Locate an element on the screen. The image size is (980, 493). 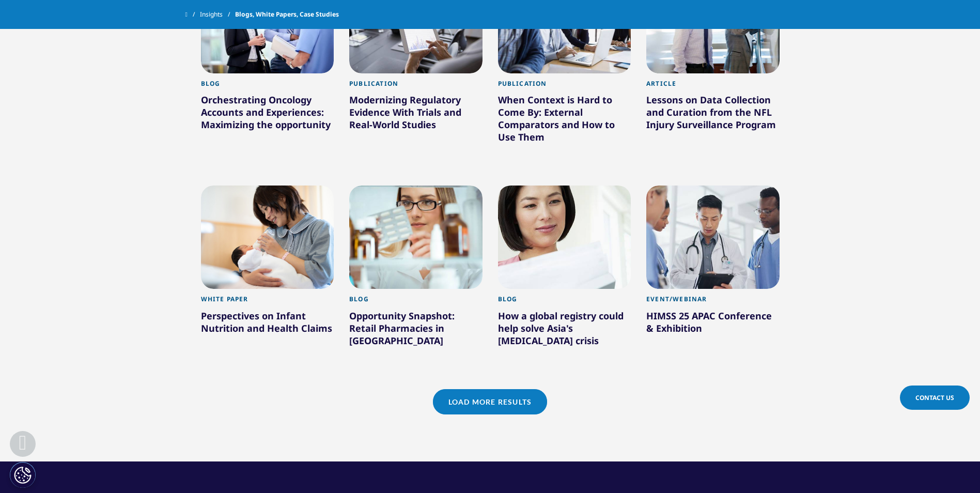
div: Article is located at coordinates (713, 86).